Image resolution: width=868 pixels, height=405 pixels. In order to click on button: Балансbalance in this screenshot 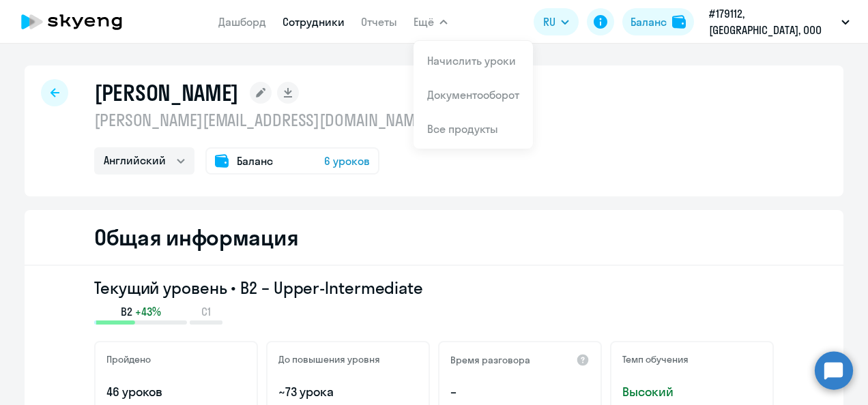, I will do `click(658, 22)`.